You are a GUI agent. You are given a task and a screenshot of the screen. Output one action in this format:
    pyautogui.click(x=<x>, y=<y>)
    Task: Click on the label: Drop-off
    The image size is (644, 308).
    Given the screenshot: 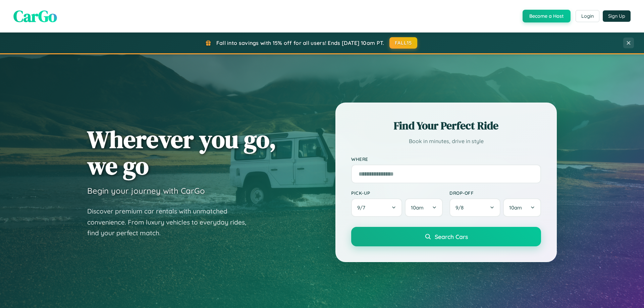 What is the action you would take?
    pyautogui.click(x=495, y=193)
    